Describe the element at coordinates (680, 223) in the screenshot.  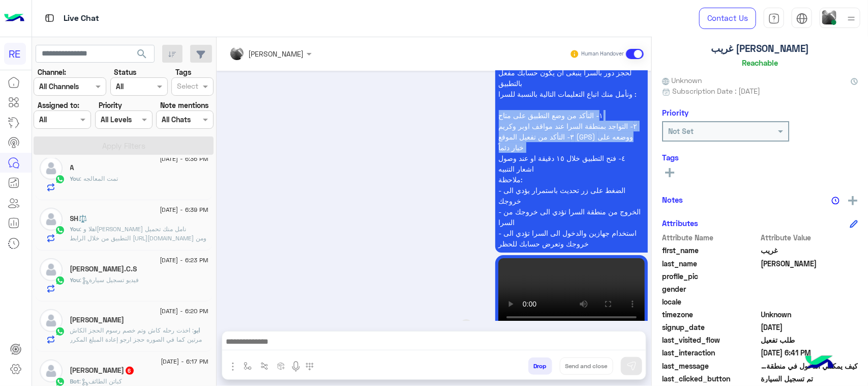
I see `h6: Attributes` at that location.